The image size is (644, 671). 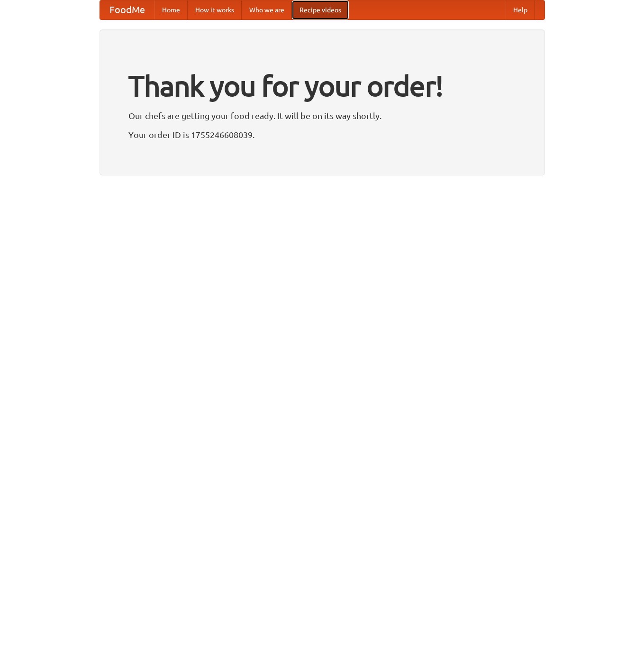 What do you see at coordinates (322, 135) in the screenshot?
I see `p: Your order ID is 1755246608039.` at bounding box center [322, 135].